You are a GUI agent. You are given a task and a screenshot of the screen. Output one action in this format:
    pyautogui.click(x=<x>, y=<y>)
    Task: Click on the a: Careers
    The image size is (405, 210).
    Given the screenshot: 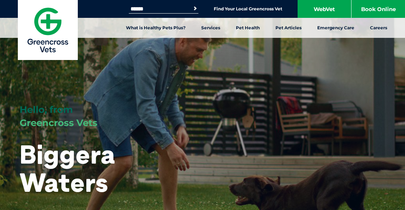 What is the action you would take?
    pyautogui.click(x=379, y=28)
    